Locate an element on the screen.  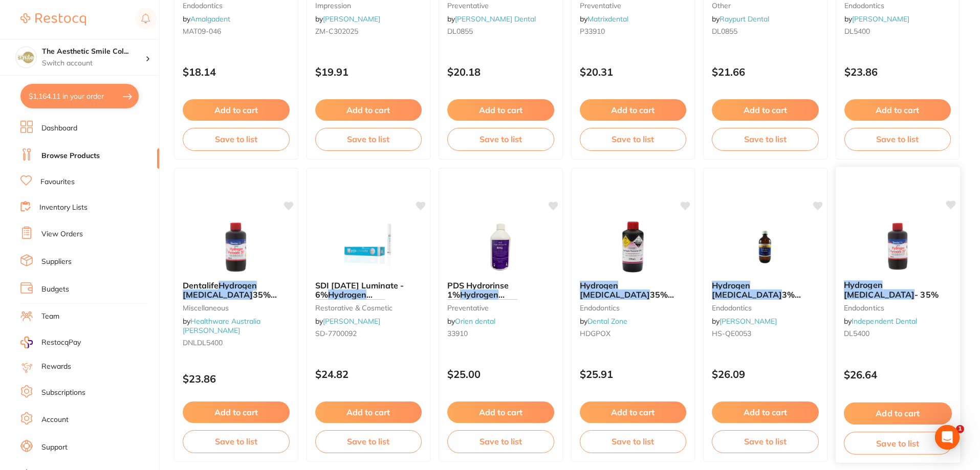
p: $20.18 is located at coordinates (501, 72).